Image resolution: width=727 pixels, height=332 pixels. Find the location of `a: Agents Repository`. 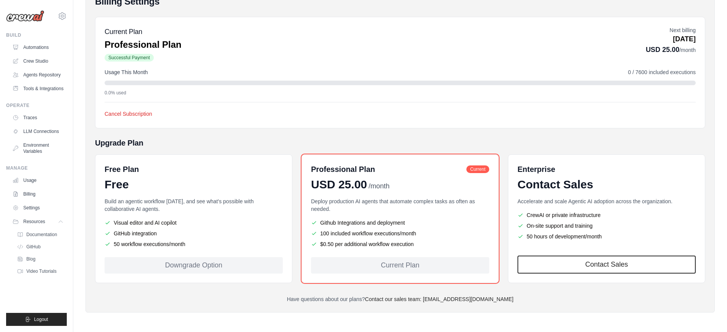

a: Agents Repository is located at coordinates (38, 75).